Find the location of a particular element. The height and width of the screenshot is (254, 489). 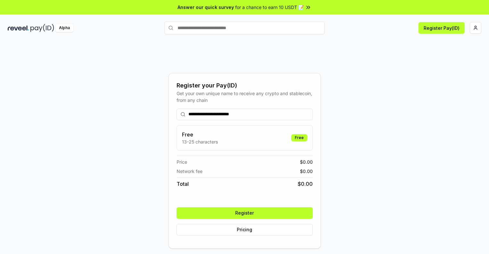

div: Get your own unique name to receive any crypto and stablecoin, from any chain is located at coordinates (244, 97).